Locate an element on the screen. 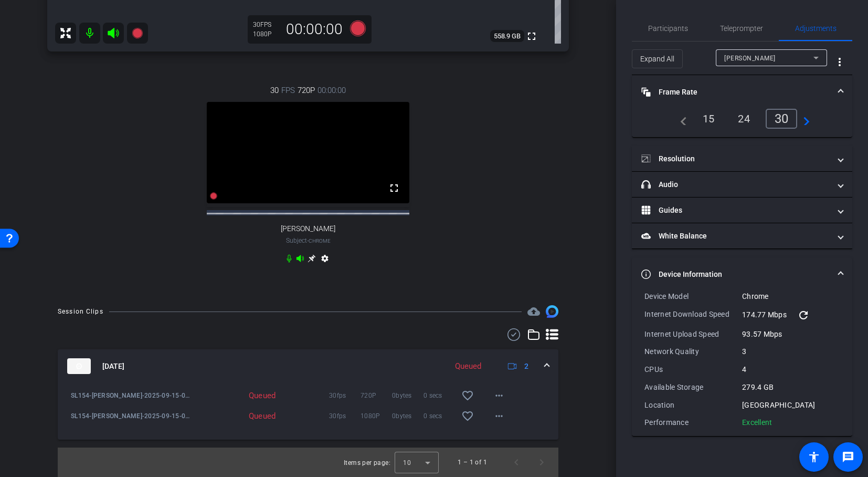  span: 30 is located at coordinates (275, 90).